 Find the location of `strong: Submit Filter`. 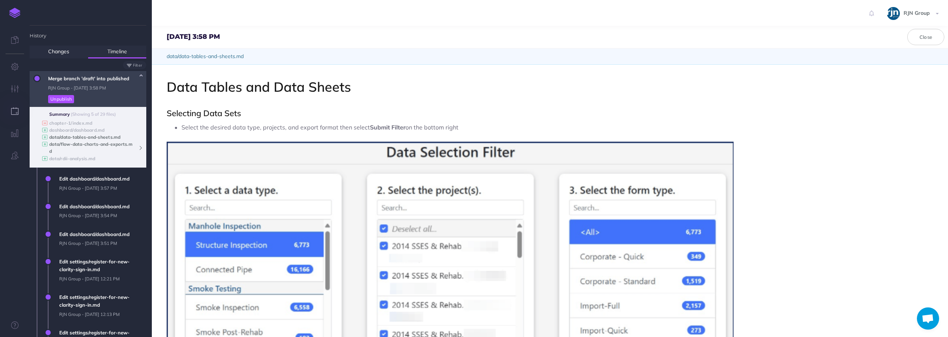

strong: Submit Filter is located at coordinates (388, 127).